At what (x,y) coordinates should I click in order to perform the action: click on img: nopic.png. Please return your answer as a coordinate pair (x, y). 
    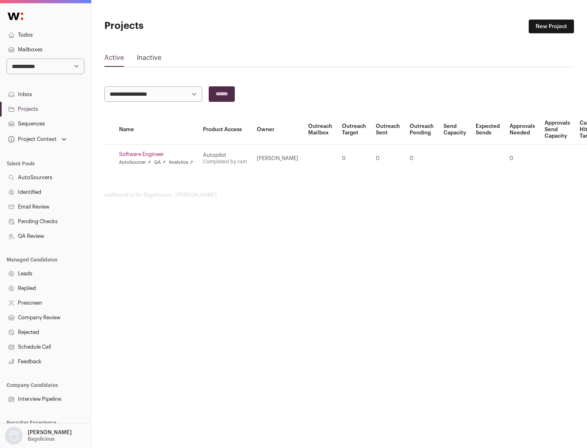
    Looking at the image, I should click on (14, 436).